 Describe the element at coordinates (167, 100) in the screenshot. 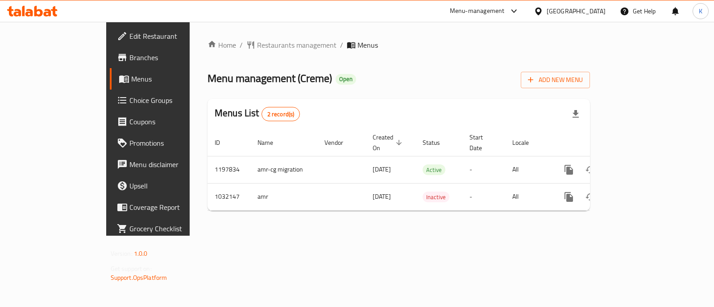

I see `a: Choice Groups` at that location.